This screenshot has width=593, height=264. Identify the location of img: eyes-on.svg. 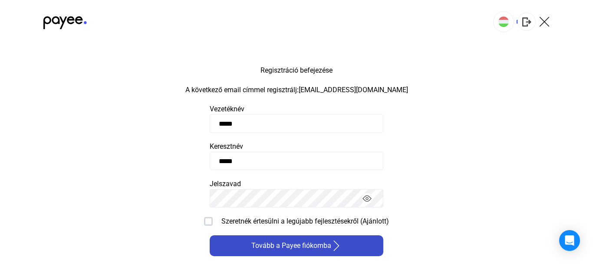
(367, 198).